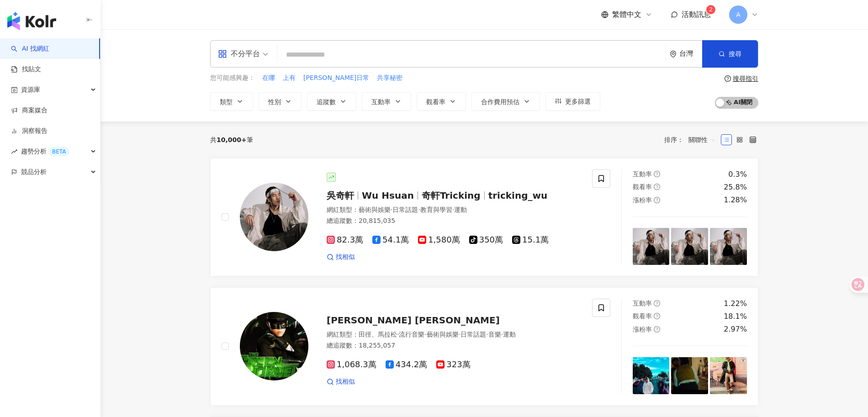  Describe the element at coordinates (34, 172) in the screenshot. I see `span: 競品分析` at that location.